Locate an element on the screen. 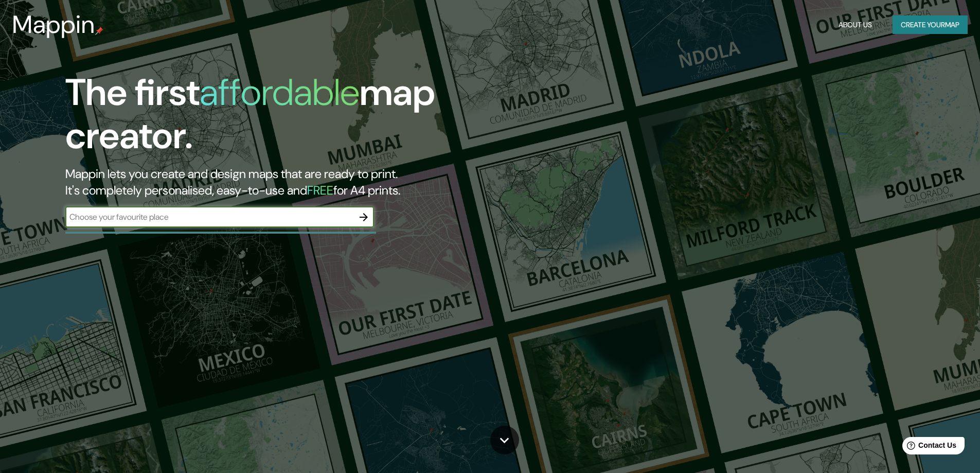  h3: Mappin is located at coordinates (53, 25).